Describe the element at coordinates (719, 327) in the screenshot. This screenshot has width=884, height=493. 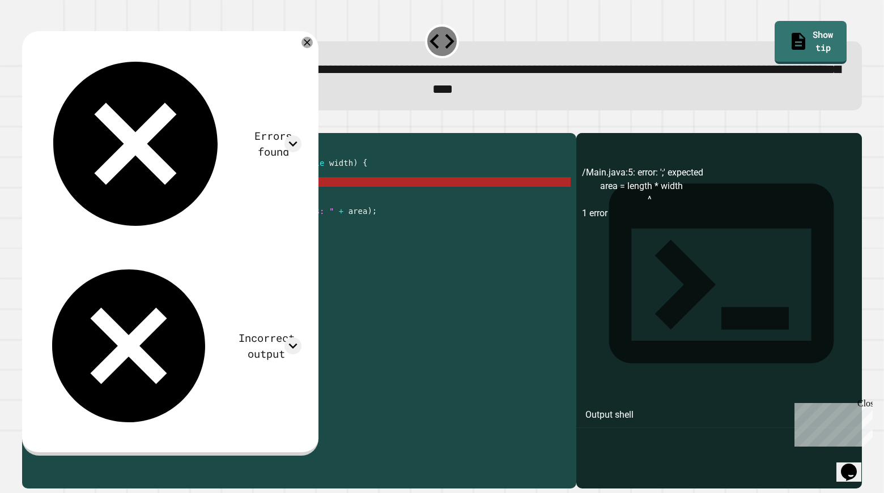
I see `div: /Main.java:5: error: ';' expected area = length * width ^ 1 error` at that location.